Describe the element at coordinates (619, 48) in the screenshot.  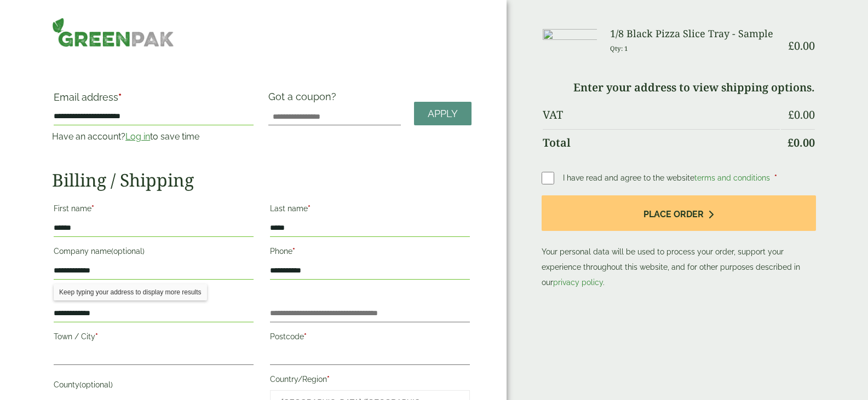
I see `small: Qty: 1` at that location.